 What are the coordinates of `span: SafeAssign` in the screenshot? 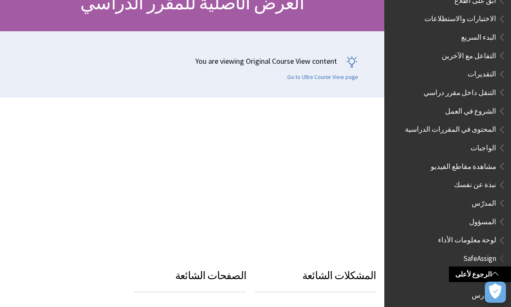 It's located at (479, 257).